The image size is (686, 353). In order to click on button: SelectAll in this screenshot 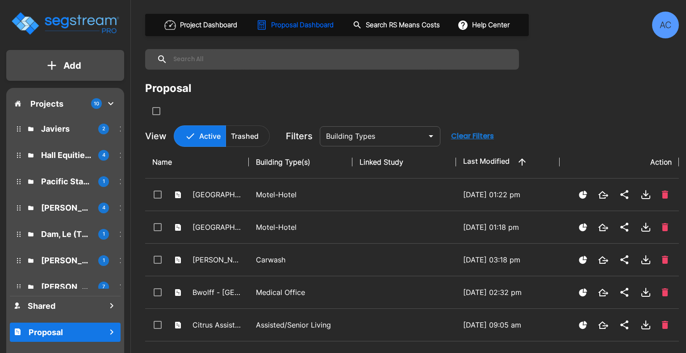, I will do `click(156, 111)`.